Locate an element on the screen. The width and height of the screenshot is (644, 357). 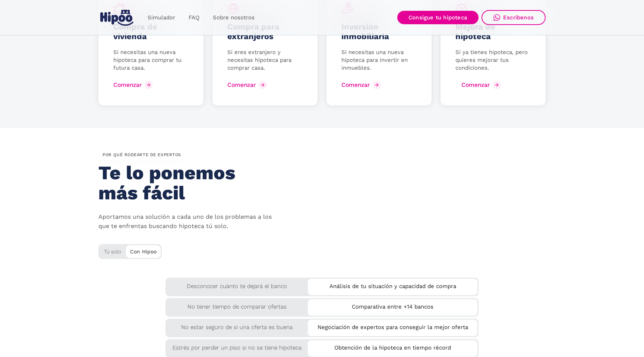
div: No tener tiempo de comparar ofertas is located at coordinates (237, 305).